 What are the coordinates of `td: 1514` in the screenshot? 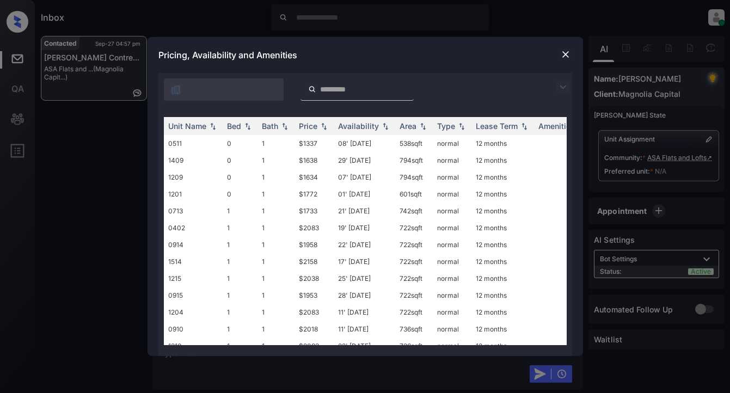 It's located at (193, 261).